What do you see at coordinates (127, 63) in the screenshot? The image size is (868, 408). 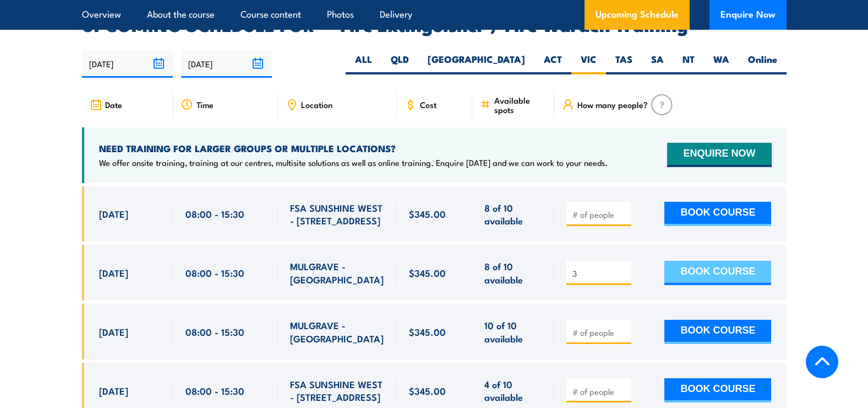 I see `input: From date` at bounding box center [127, 63].